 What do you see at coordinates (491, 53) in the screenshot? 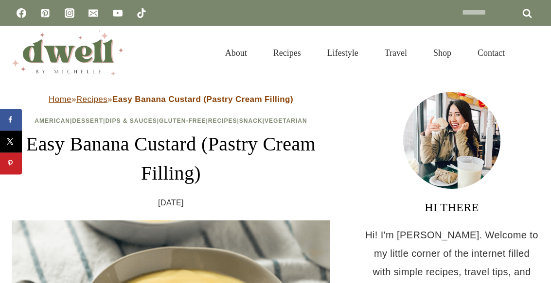
I see `a: Contact` at bounding box center [491, 53].